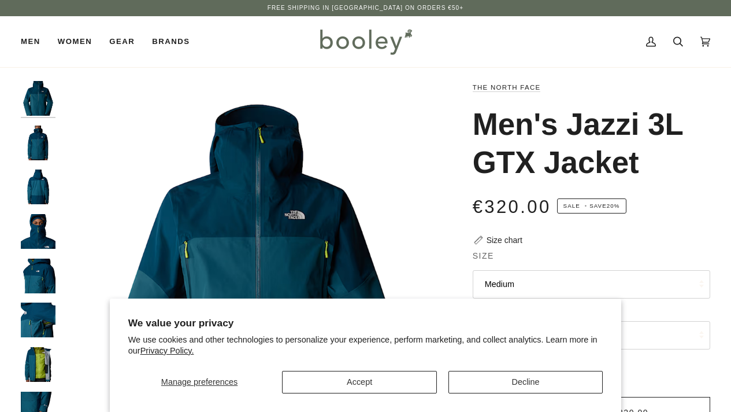 The image size is (731, 412). I want to click on button: Accept, so click(359, 382).